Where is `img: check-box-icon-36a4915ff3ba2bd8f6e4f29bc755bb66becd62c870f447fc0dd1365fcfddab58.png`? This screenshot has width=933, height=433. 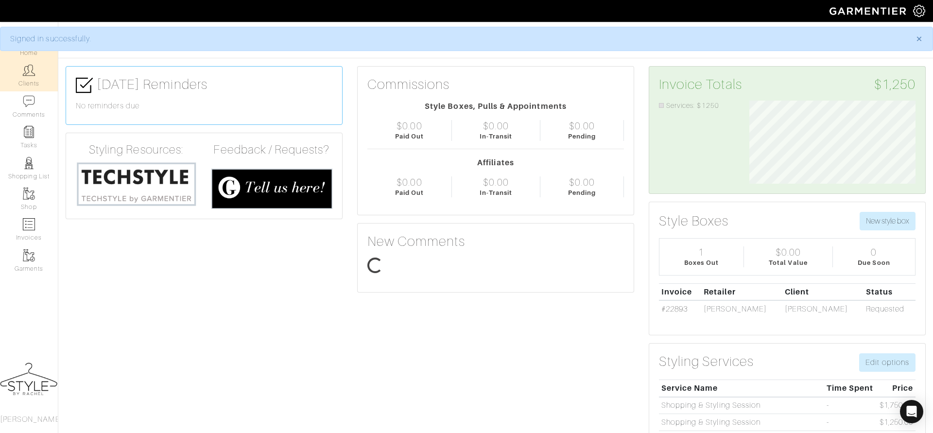 img: check-box-icon-36a4915ff3ba2bd8f6e4f29bc755bb66becd62c870f447fc0dd1365fcfddab58.png is located at coordinates (84, 85).